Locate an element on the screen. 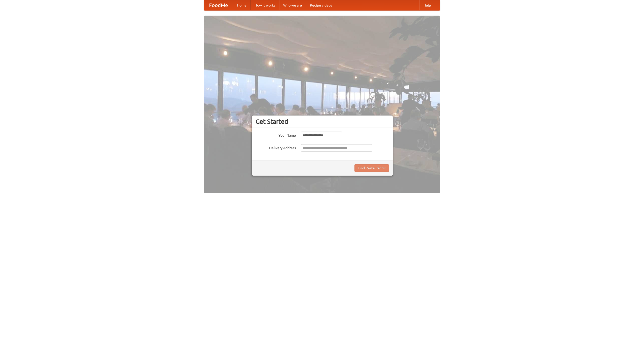 This screenshot has width=644, height=356. a: Recipe videos is located at coordinates (321, 5).